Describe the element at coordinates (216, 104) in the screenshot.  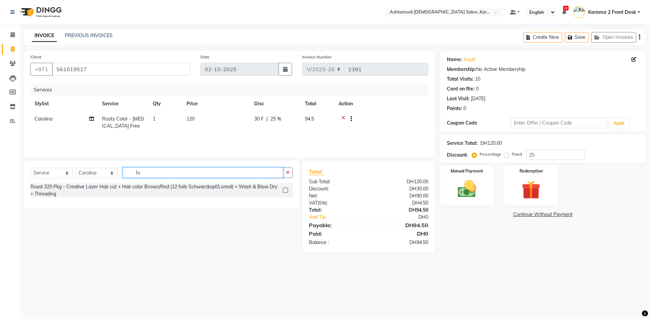
I see `th: Price` at that location.